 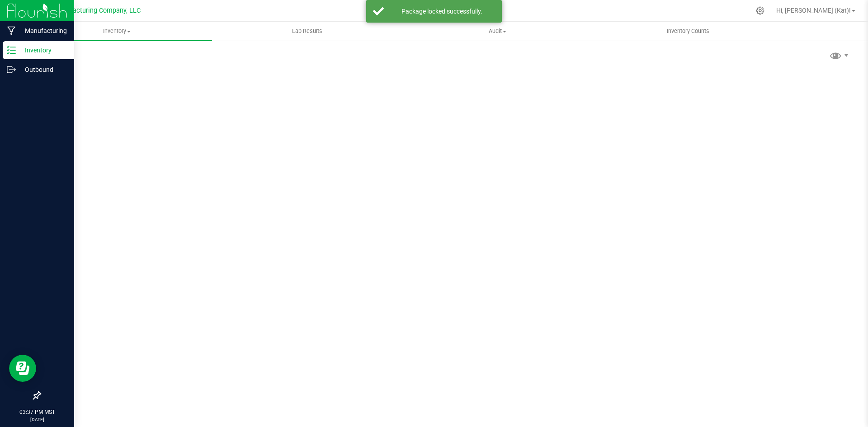 What do you see at coordinates (117, 31) in the screenshot?
I see `a: Inventory` at bounding box center [117, 31].